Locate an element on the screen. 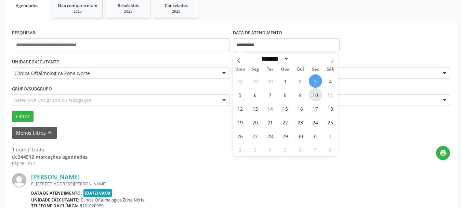 This screenshot has height=208, width=462. span: Agendados is located at coordinates (27, 5).